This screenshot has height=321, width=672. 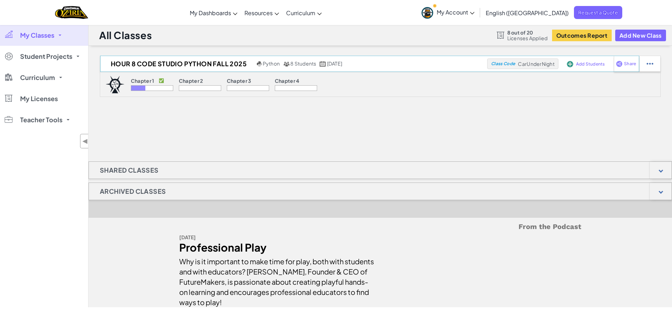 I want to click on span: 8 out of 20, so click(x=527, y=32).